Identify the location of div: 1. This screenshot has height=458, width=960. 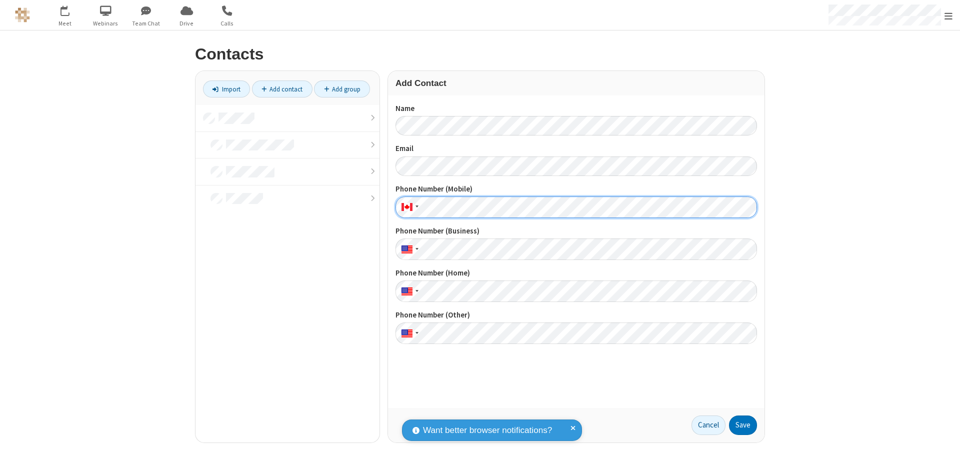
(70, 9).